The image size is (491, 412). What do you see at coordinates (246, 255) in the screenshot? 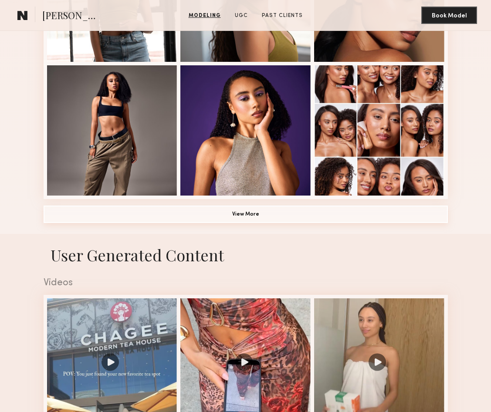
I see `h1: User Generated Content` at bounding box center [246, 255].